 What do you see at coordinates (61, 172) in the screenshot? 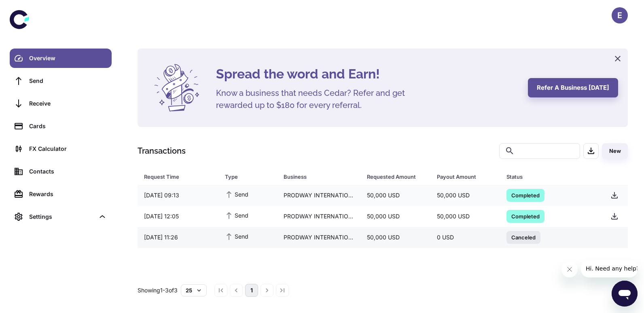
I see `a: Contacts` at bounding box center [61, 172].